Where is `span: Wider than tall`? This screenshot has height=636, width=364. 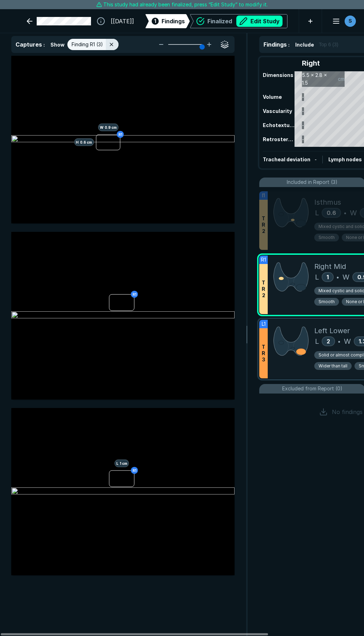
span: Wider than tall is located at coordinates (333, 366).